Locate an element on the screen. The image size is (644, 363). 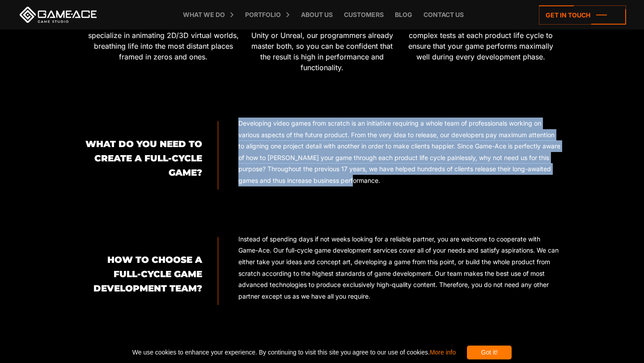
p: Instead of spending days if not weeks looking for a reliable partner, you are welcome to cooperat... is located at coordinates (399, 268).